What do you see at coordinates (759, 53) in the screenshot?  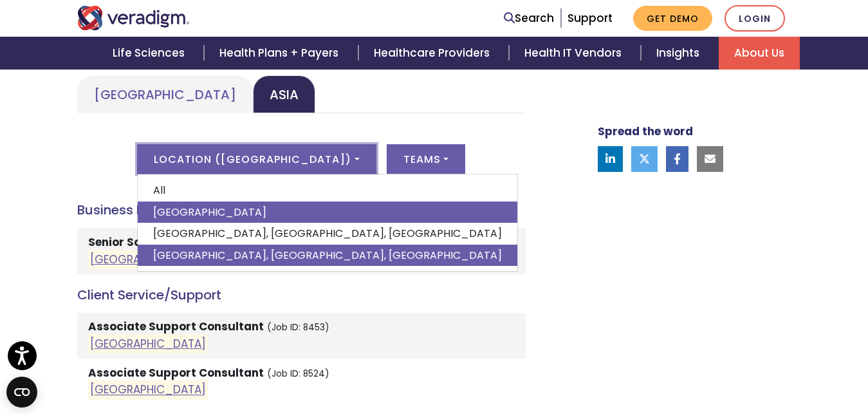 I see `a: About Us` at bounding box center [759, 53].